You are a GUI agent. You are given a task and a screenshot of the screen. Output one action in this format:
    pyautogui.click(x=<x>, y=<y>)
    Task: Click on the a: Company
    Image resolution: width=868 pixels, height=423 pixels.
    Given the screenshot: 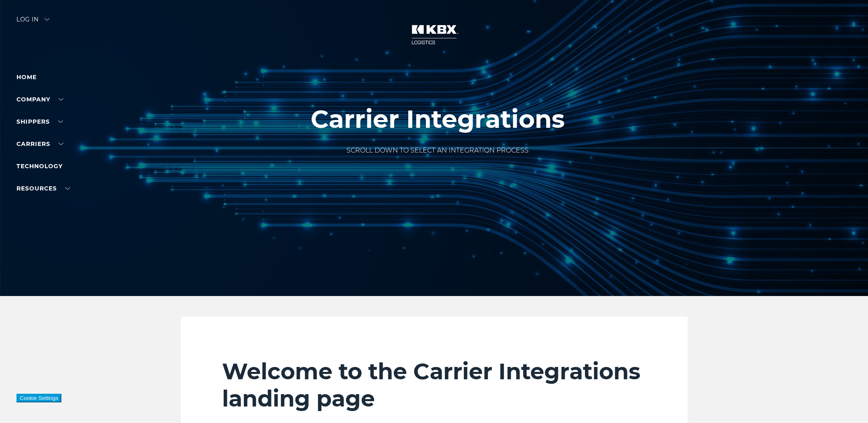 What is the action you would take?
    pyautogui.click(x=40, y=99)
    